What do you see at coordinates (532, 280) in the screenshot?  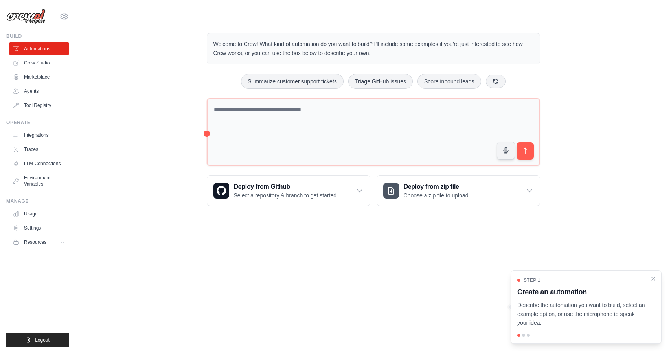 I see `span: Step 1` at bounding box center [532, 280].